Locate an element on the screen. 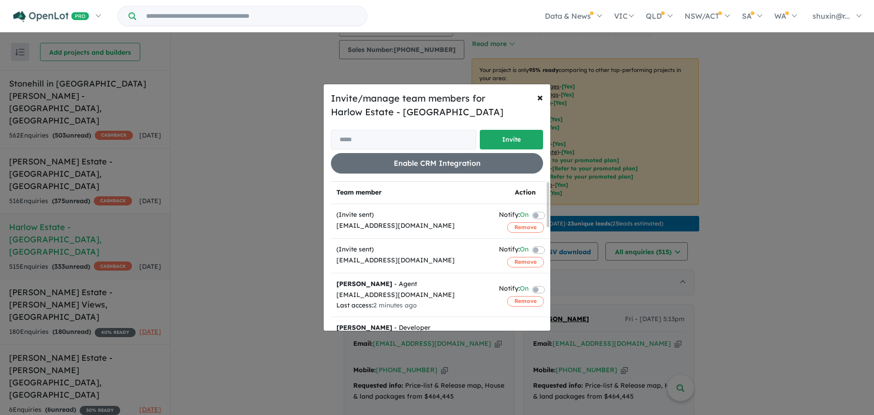  div: - Developer is located at coordinates (412, 328).